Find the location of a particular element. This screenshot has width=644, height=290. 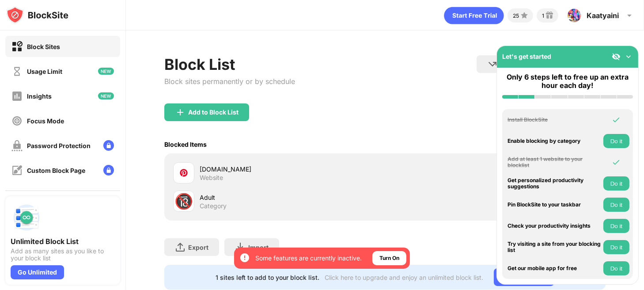

div: Check your productivity insights is located at coordinates (554, 226).